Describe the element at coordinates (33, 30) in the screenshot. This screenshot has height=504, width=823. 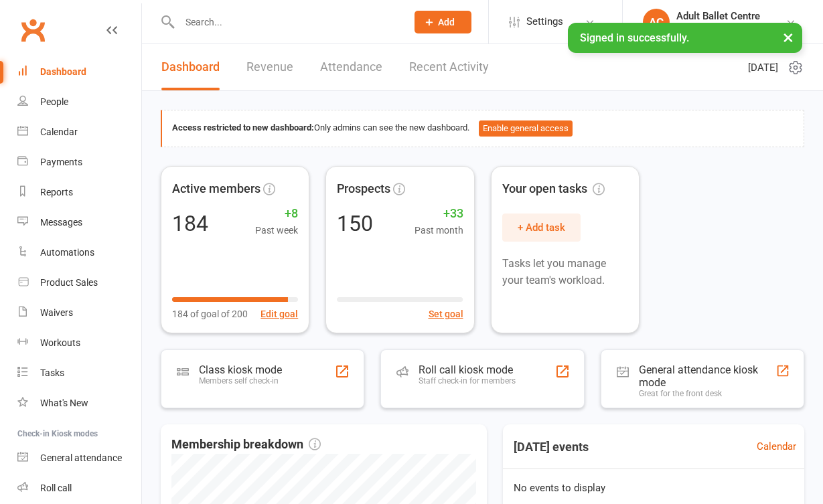
I see `a: Clubworx` at that location.